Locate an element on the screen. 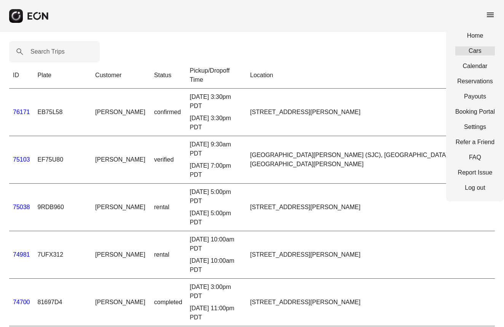 This screenshot has height=327, width=504. td: completed is located at coordinates (168, 303).